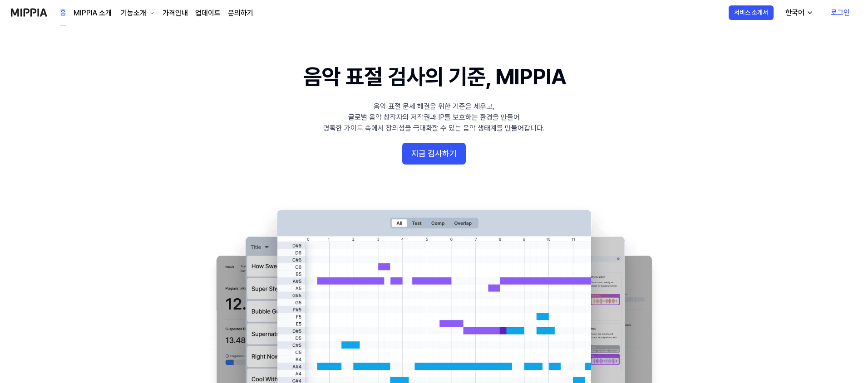  Describe the element at coordinates (799, 12) in the screenshot. I see `button: 한국어` at that location.